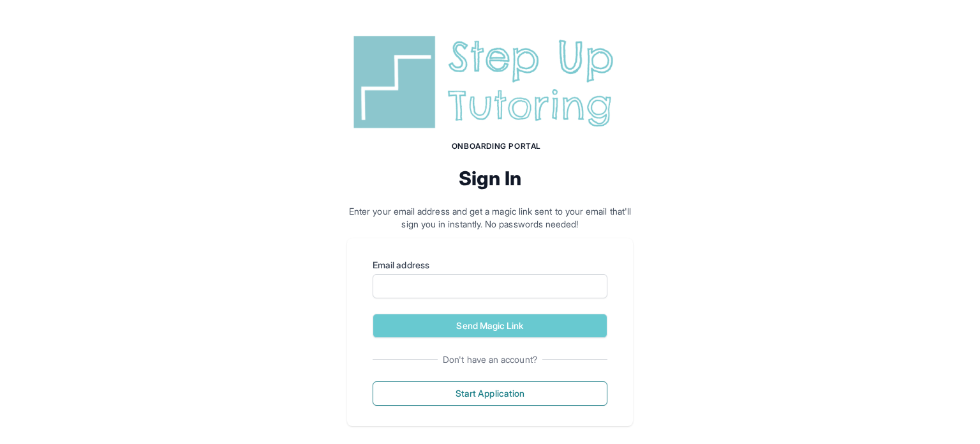 Image resolution: width=980 pixels, height=444 pixels. What do you see at coordinates (490, 82) in the screenshot?
I see `img: Step Up Tutoring horizontal logo` at bounding box center [490, 82].